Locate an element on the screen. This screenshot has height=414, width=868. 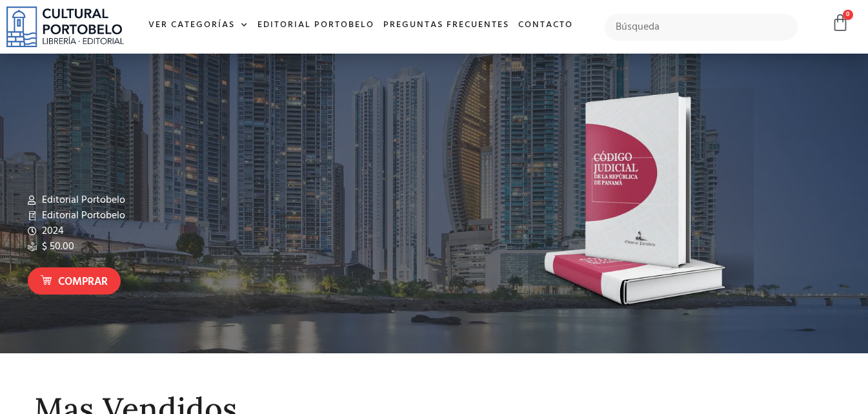
a: 0 is located at coordinates (840, 23).